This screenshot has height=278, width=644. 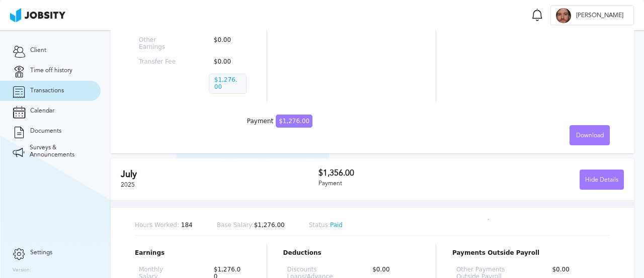 I want to click on h2: July, so click(x=219, y=174).